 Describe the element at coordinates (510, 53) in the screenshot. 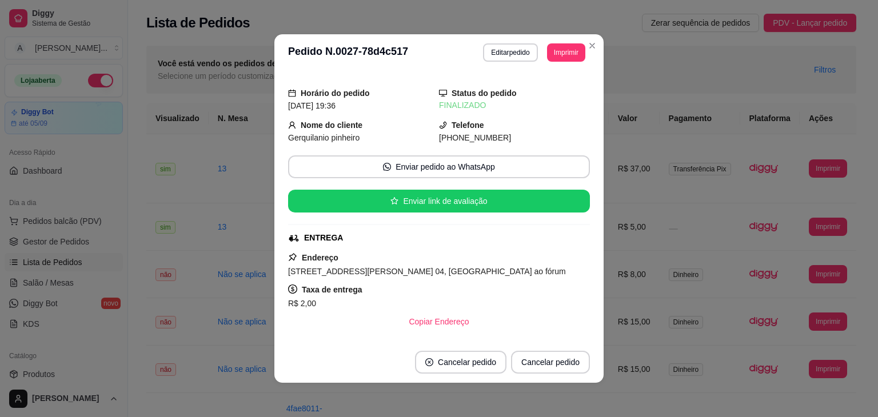

I see `button: Editarpedido` at that location.